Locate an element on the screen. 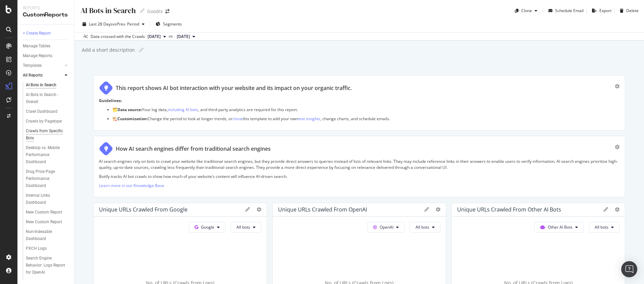 This screenshot has width=644, height=284. span: Segments is located at coordinates (173, 24).